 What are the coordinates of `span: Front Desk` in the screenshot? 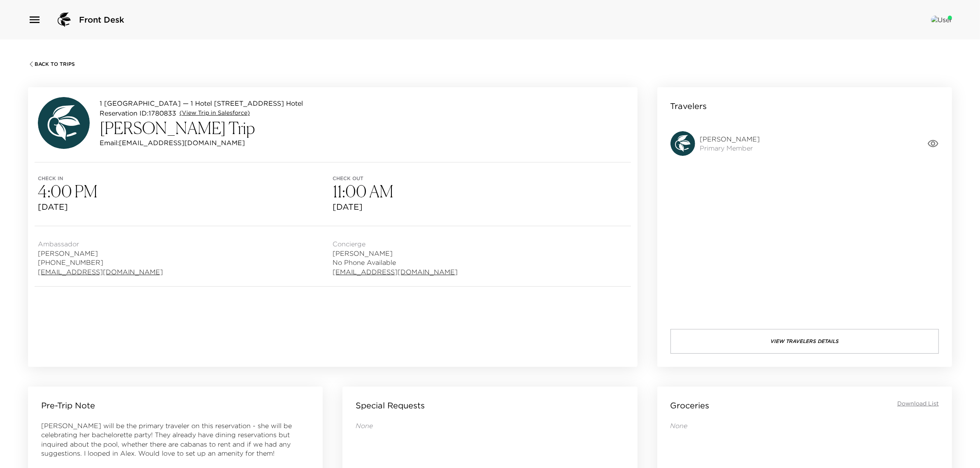 It's located at (102, 20).